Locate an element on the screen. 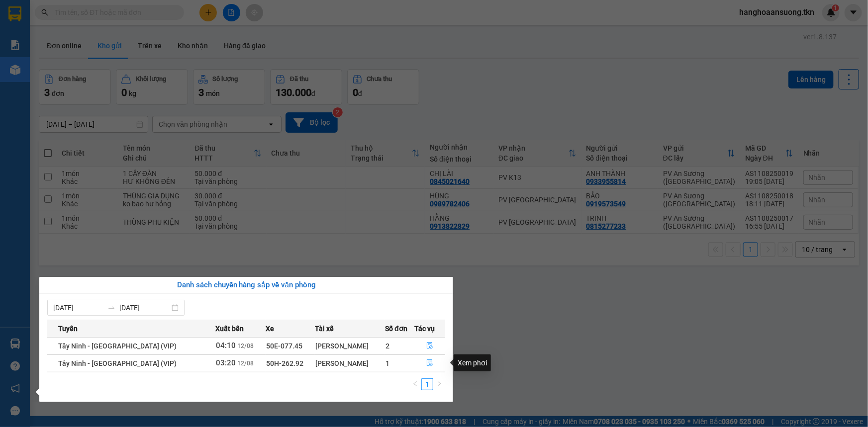 Image resolution: width=868 pixels, height=427 pixels. span: to is located at coordinates (111, 308).